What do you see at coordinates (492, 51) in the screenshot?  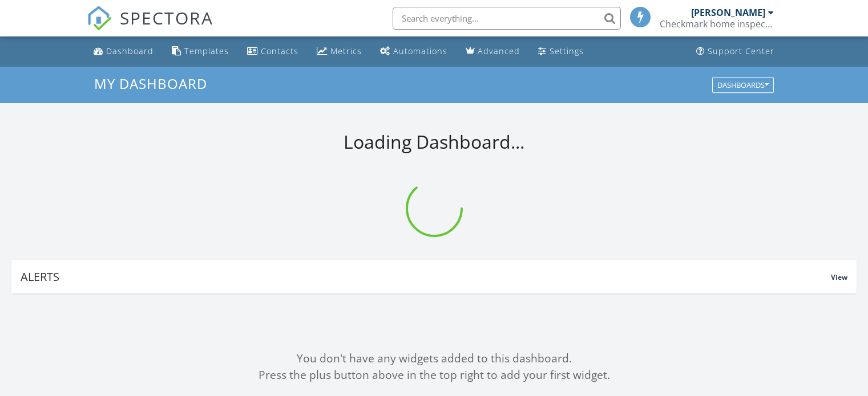 I see `a: Advanced` at bounding box center [492, 51].